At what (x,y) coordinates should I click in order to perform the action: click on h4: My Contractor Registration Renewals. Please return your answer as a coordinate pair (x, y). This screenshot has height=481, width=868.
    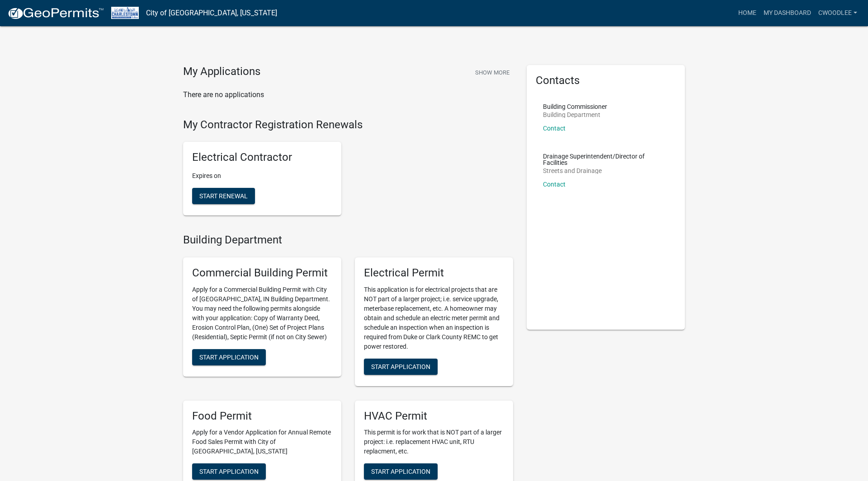
    Looking at the image, I should click on (348, 125).